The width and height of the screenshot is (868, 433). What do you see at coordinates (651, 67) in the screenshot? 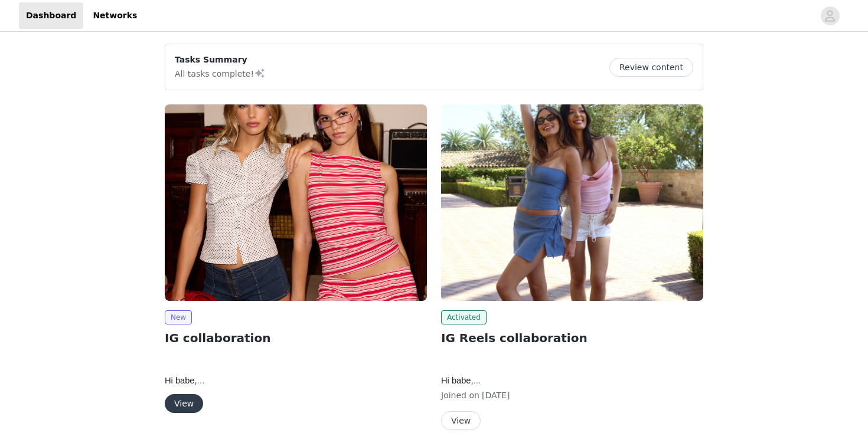
I see `button: Review content` at bounding box center [651, 67].